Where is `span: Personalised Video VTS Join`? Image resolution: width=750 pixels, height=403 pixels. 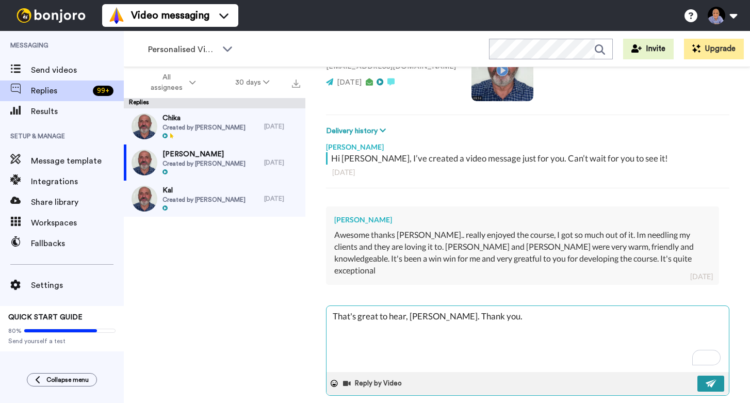
span: Personalised Video VTS Join is located at coordinates (183, 50).